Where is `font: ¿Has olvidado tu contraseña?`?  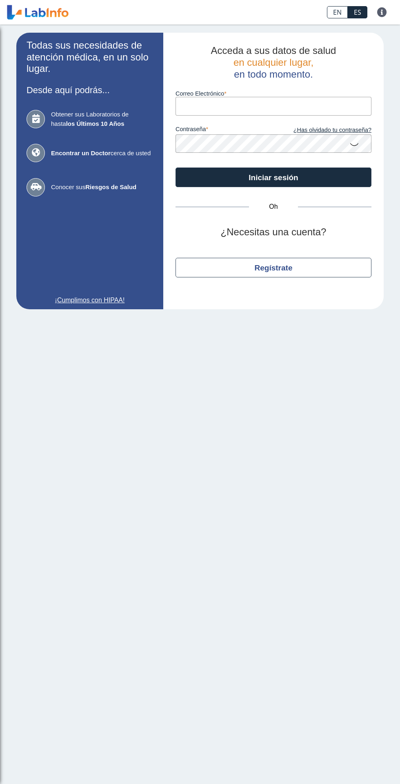 font: ¿Has olvidado tu contraseña? is located at coordinates (333, 130).